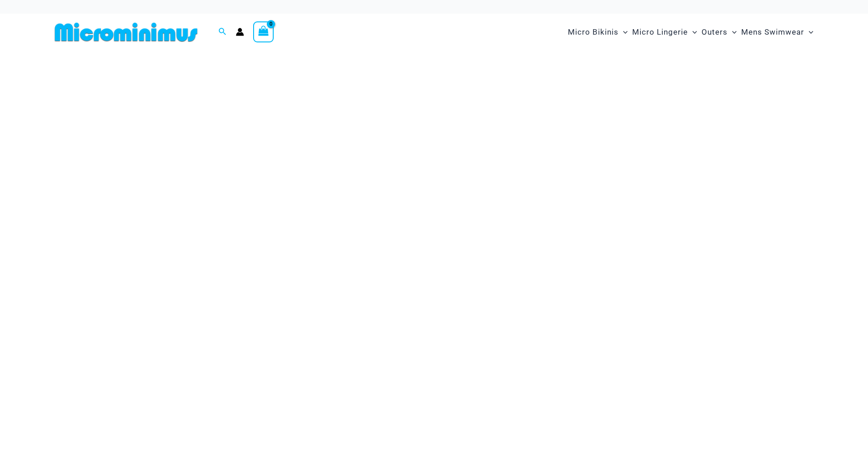  Describe the element at coordinates (665, 32) in the screenshot. I see `a: Micro LingerieMenu ToggleMenu Toggle` at that location.